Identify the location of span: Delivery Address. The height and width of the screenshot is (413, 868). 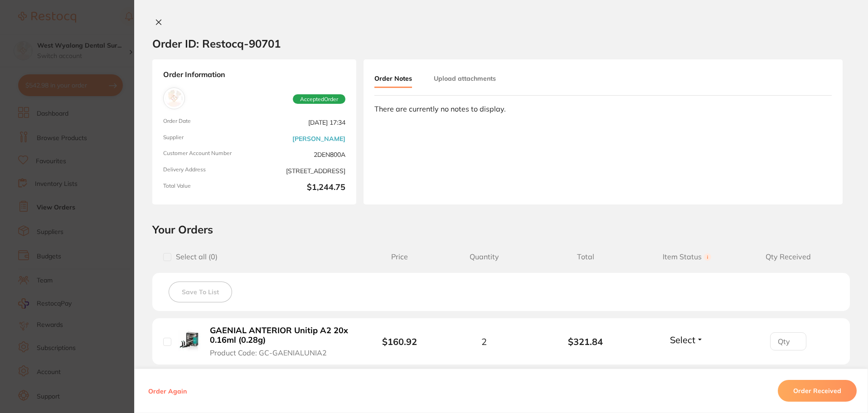
(207, 171).